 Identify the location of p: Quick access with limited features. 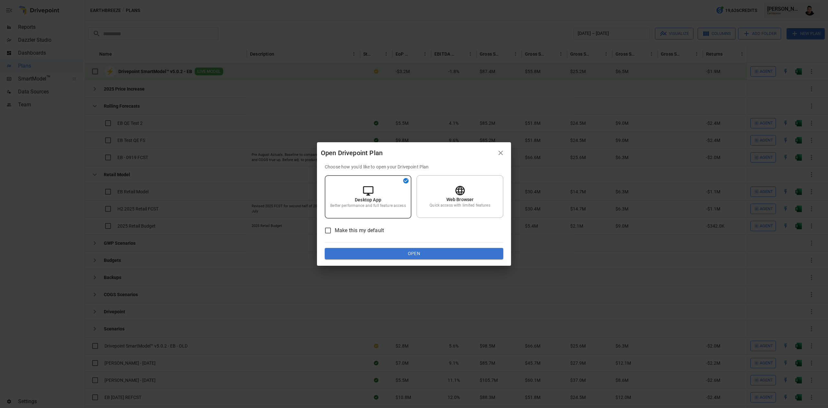
(460, 205).